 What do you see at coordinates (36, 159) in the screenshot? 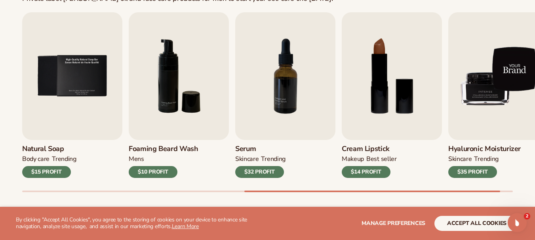
I see `div: BODY Care` at bounding box center [36, 159].